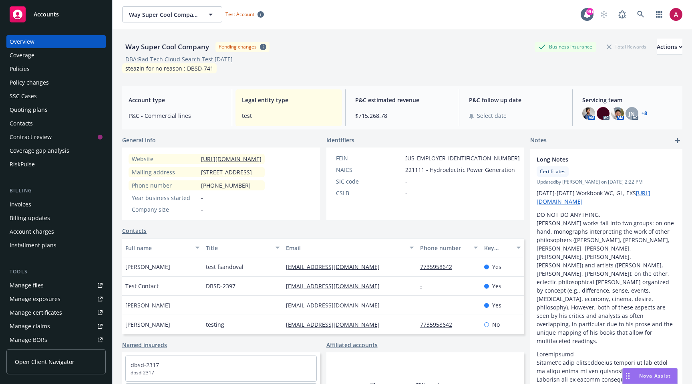  Describe the element at coordinates (352, 344) in the screenshot. I see `a: Affiliated accounts` at that location.